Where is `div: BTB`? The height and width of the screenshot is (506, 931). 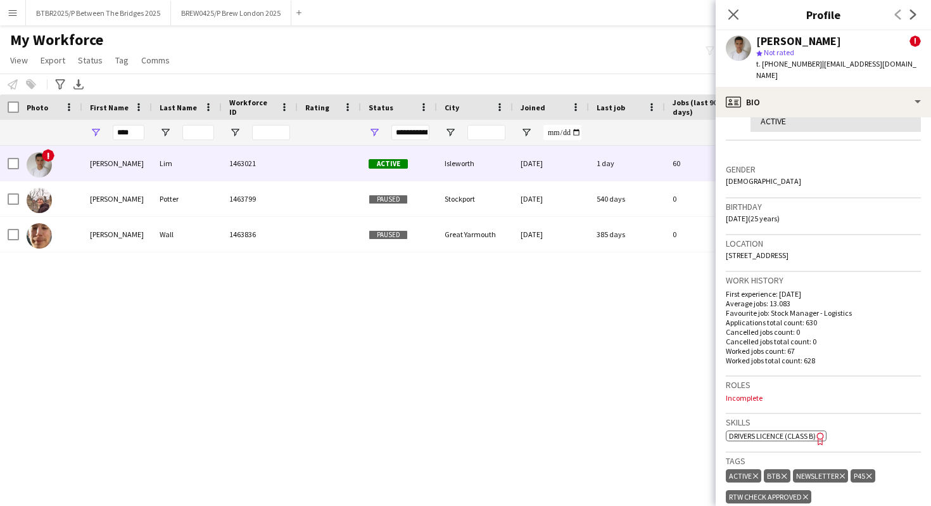 div: BTB is located at coordinates (777, 475).